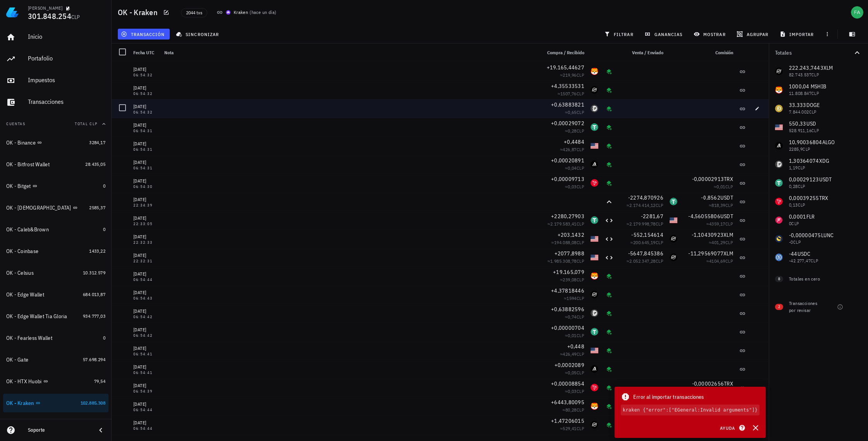  I want to click on div: USD-icon, so click(594, 146).